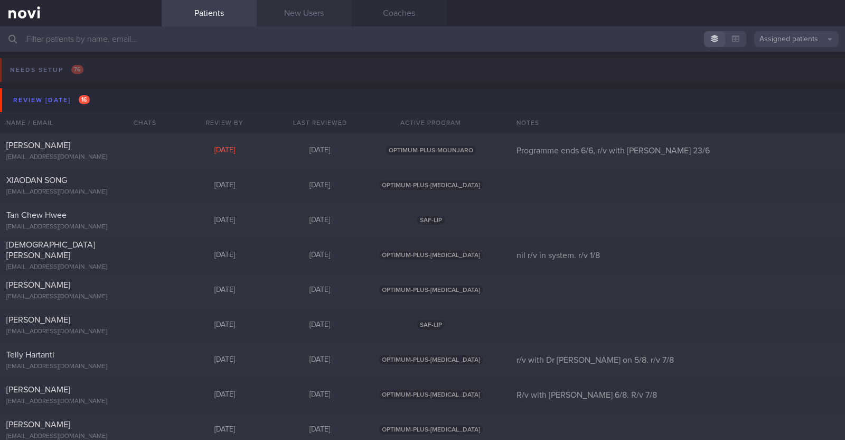 Image resolution: width=845 pixels, height=440 pixels. I want to click on div: Needs setup, so click(46, 70).